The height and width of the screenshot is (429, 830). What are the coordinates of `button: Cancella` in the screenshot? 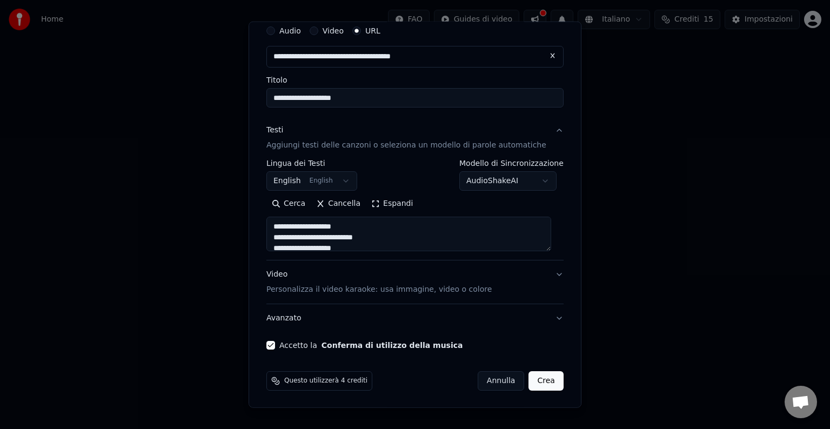 It's located at (338, 204).